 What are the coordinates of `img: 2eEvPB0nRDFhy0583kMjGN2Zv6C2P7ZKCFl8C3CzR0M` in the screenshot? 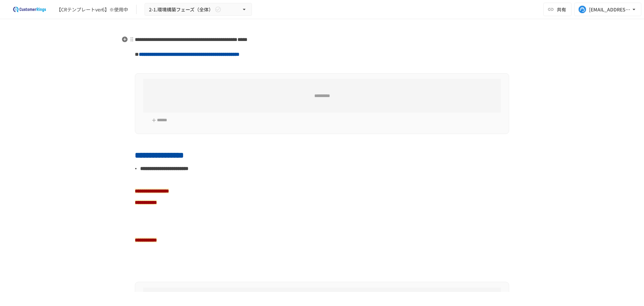 It's located at (29, 9).